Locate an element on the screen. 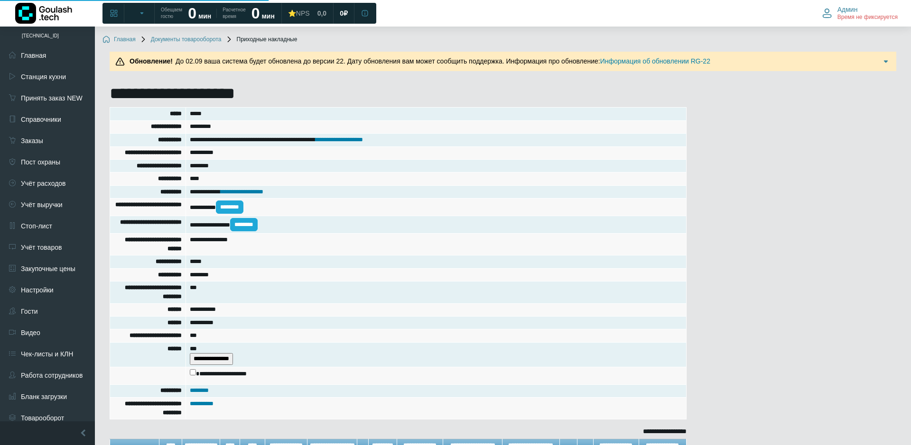 Image resolution: width=911 pixels, height=445 pixels. img: Логотип компании Goulash.tech is located at coordinates (44, 13).